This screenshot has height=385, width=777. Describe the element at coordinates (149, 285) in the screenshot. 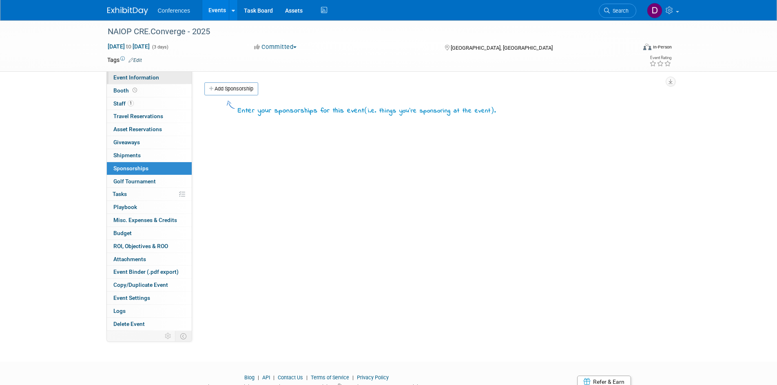

I see `a: Copy/Duplicate Event` at that location.